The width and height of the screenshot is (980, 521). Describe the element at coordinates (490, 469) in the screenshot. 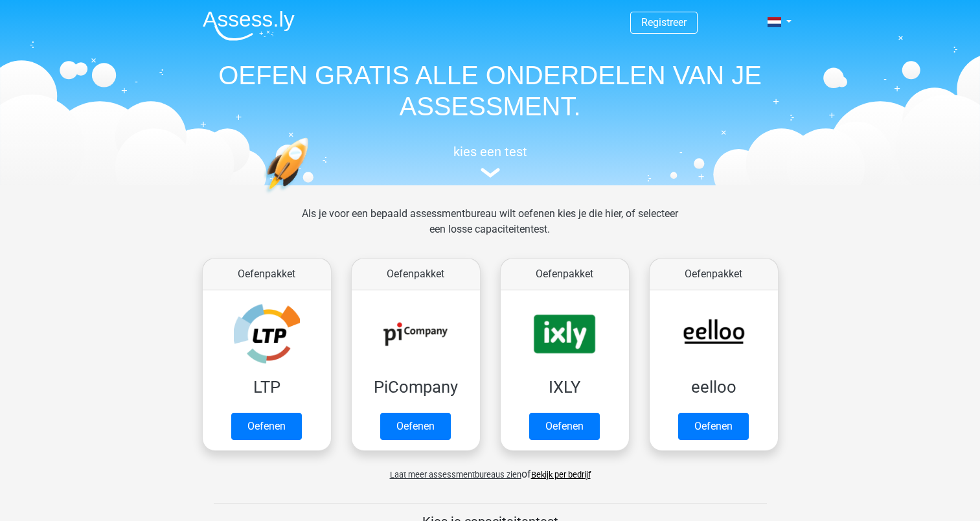

I see `div: of` at that location.